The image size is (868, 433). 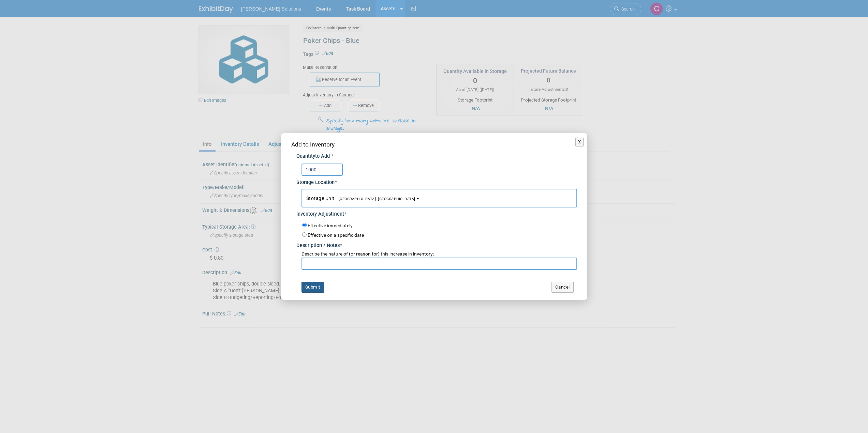 What do you see at coordinates (436, 212) in the screenshot?
I see `div: Inventory Adjustment` at bounding box center [436, 212].